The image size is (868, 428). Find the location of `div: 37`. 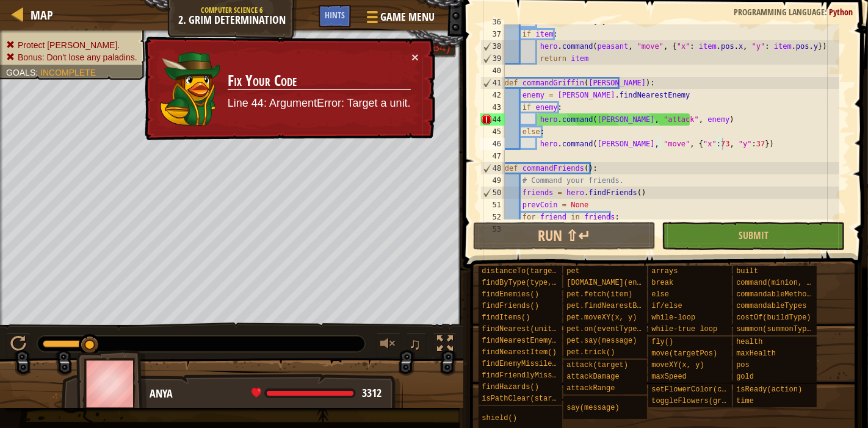

div: 37 is located at coordinates (492, 34).